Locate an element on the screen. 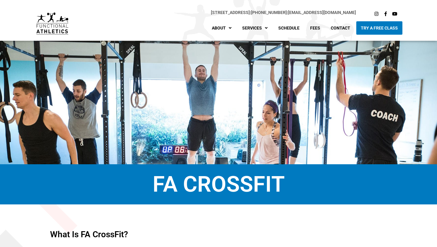 The width and height of the screenshot is (437, 247). div: Services is located at coordinates (255, 28).